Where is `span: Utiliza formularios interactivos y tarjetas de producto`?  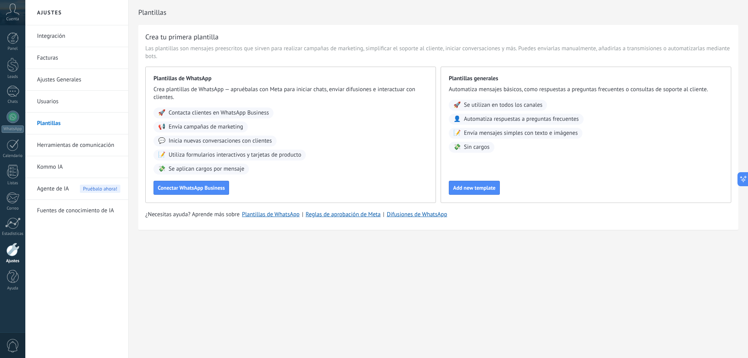 span: Utiliza formularios interactivos y tarjetas de producto is located at coordinates (235, 155).